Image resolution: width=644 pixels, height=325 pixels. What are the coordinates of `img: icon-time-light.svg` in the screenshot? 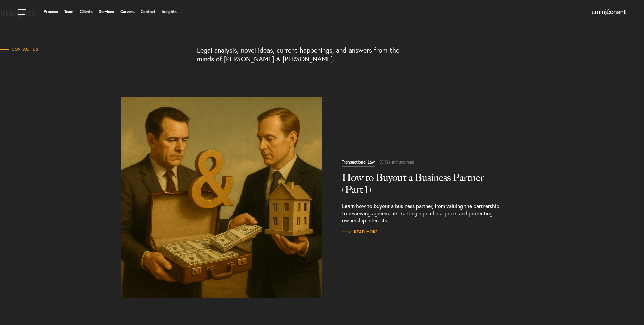 It's located at (382, 162).